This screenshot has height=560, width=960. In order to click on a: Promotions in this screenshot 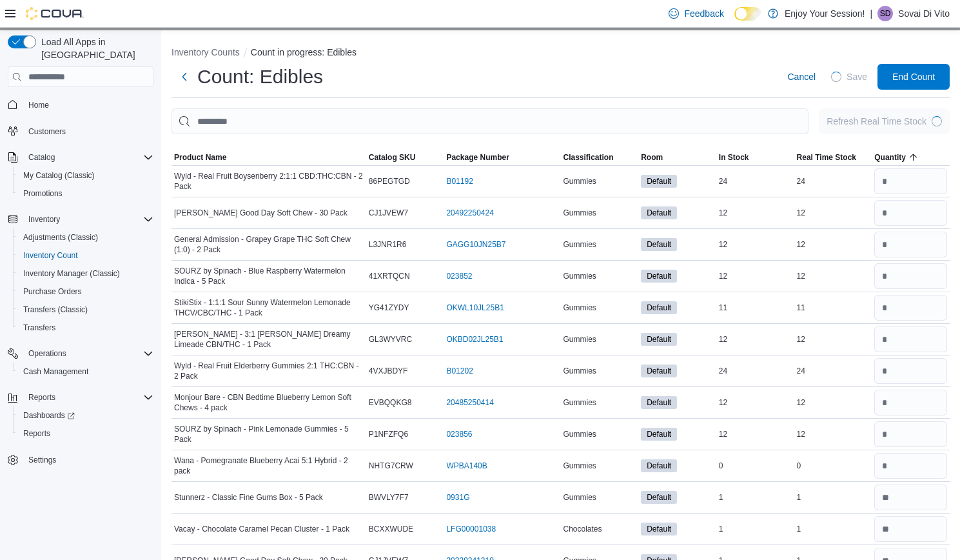, I will do `click(42, 194)`.